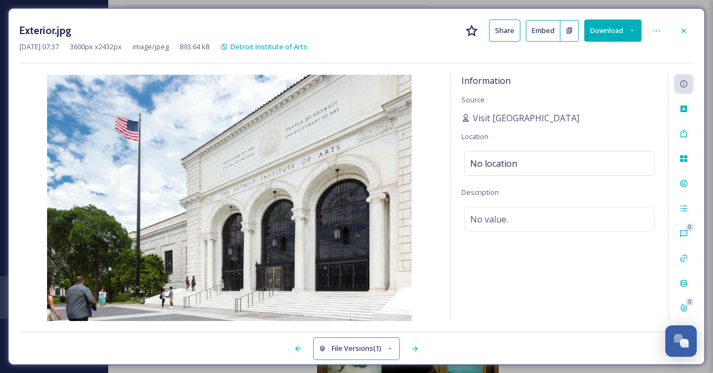  What do you see at coordinates (356, 348) in the screenshot?
I see `button: File Versions(1)` at bounding box center [356, 348].